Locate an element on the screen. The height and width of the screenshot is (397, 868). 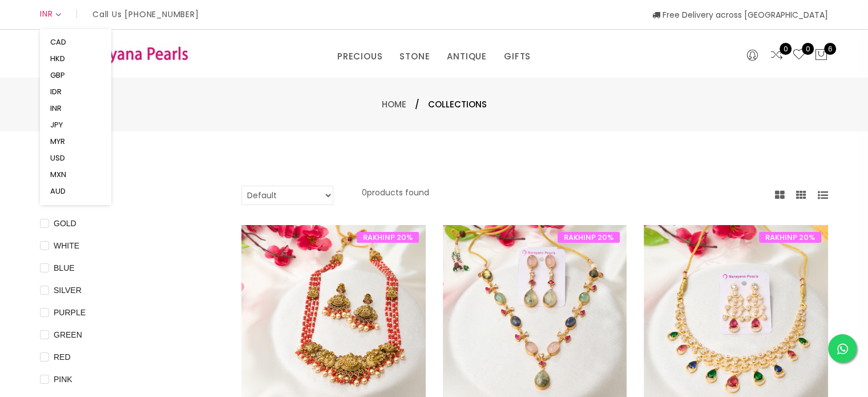
button: IDR is located at coordinates (56, 91).